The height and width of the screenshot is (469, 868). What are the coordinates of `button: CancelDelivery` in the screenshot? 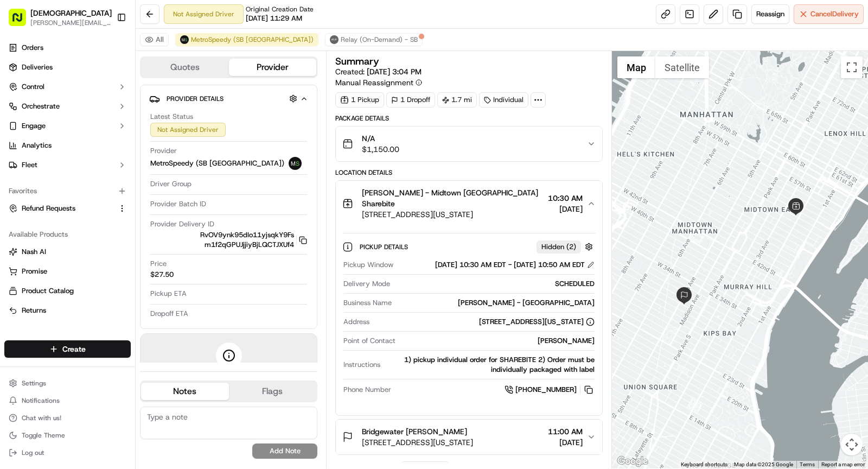 It's located at (828, 14).